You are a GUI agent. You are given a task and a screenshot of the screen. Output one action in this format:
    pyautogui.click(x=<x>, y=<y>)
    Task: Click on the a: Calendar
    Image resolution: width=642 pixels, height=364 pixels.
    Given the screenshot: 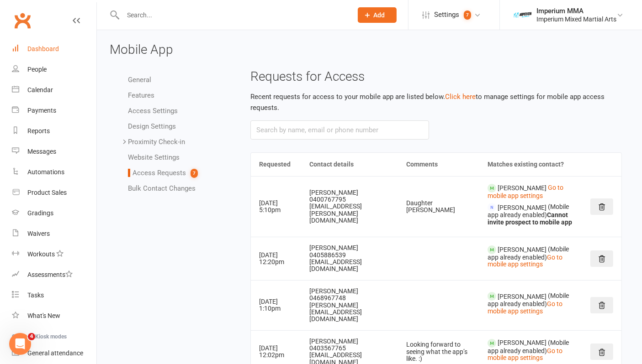 What is the action you would take?
    pyautogui.click(x=54, y=90)
    